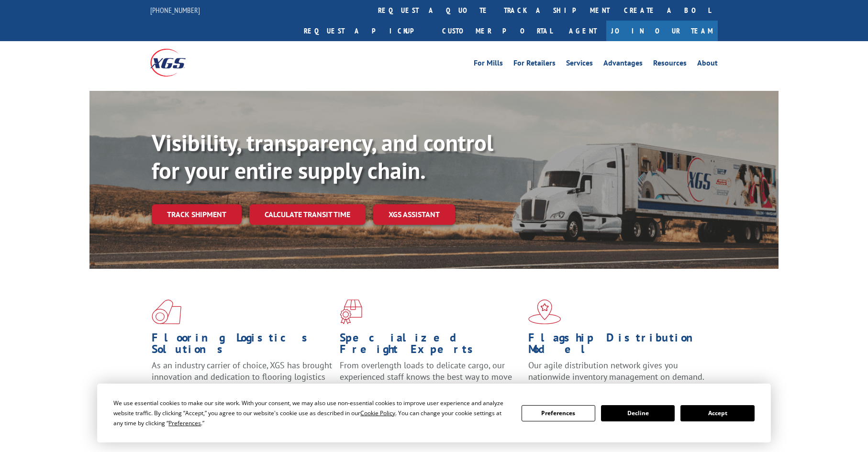 The height and width of the screenshot is (452, 868). I want to click on h1: Flagship Distribution Model, so click(618, 346).